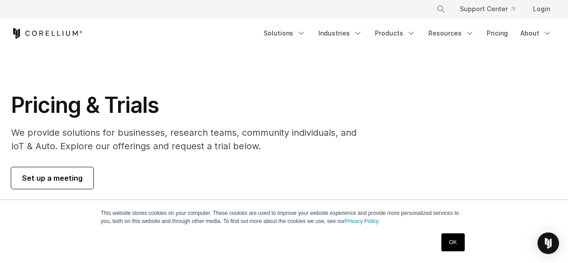 The image size is (568, 263). I want to click on div: Open Intercom Messenger, so click(548, 243).